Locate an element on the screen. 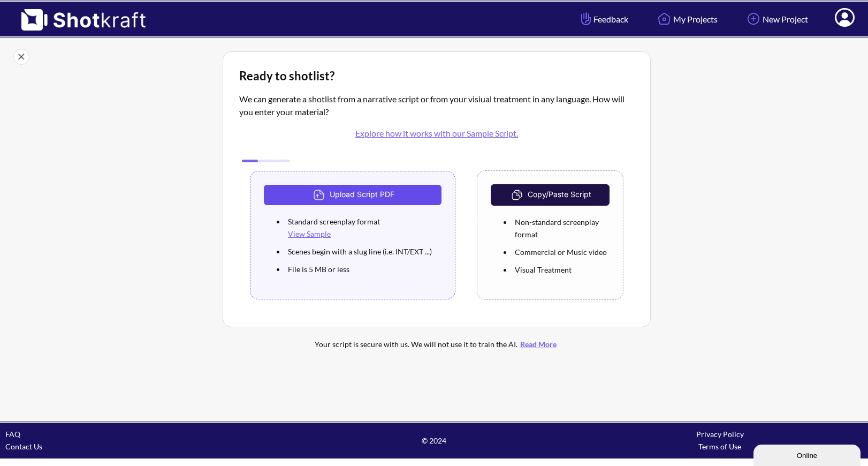  p: We can generate a shotlist from a narrative script or from your visiual treatment in any language... is located at coordinates (436, 120).